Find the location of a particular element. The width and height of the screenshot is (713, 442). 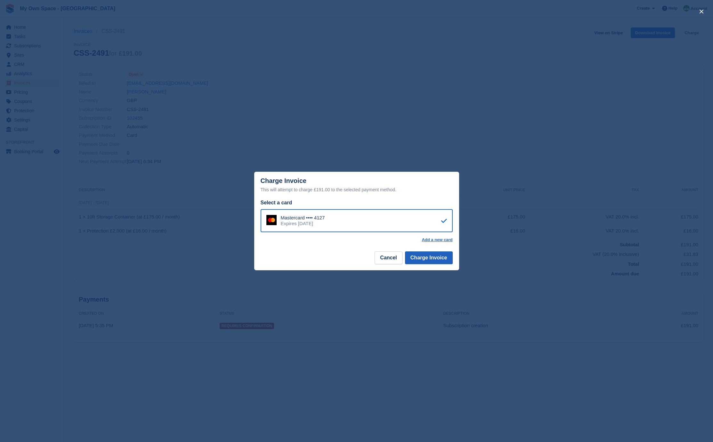

div: Charge Invoice is located at coordinates (356, 185).